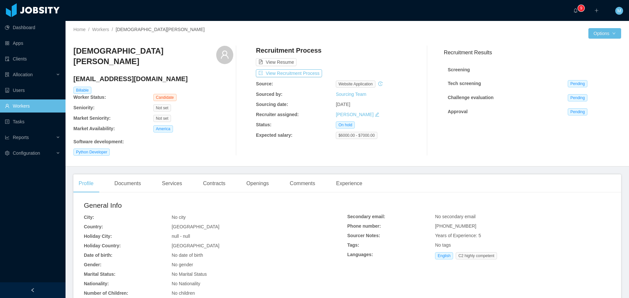 This screenshot has width=629, height=298. Describe the element at coordinates (345, 125) in the screenshot. I see `span: On hold` at that location.